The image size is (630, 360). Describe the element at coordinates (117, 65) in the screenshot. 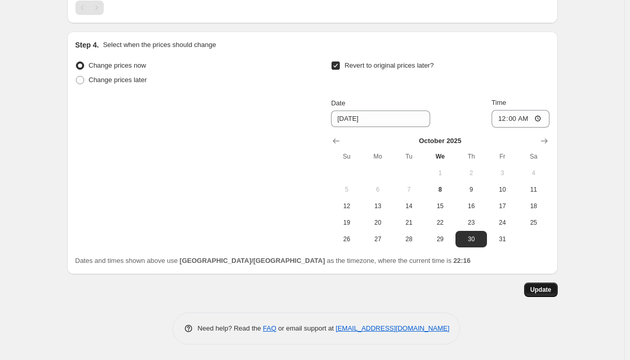

I see `span: Change prices now` at that location.